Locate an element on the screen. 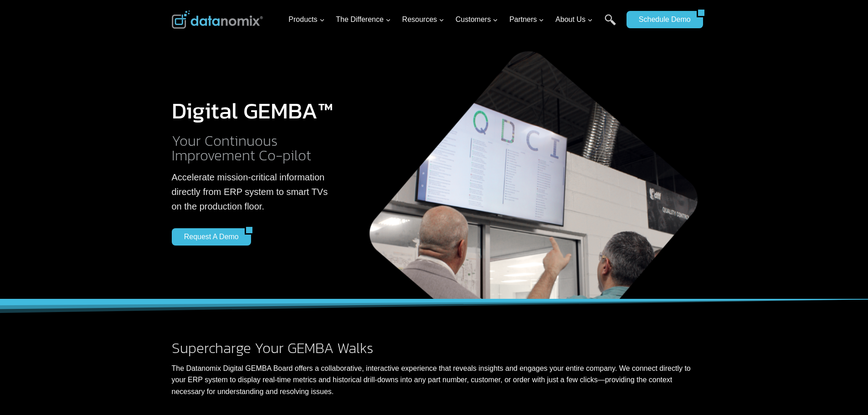 This screenshot has width=868, height=415. span: Partners is located at coordinates (527, 20).